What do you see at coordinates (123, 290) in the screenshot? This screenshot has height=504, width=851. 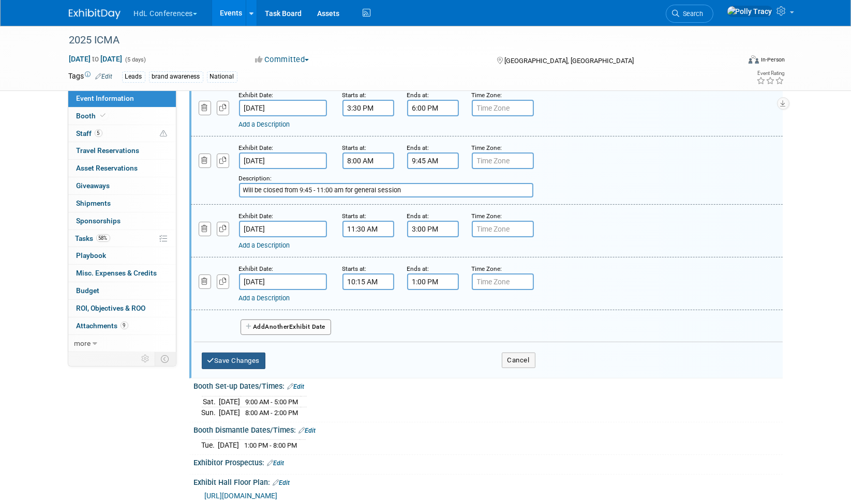 I see `a: Budget` at bounding box center [123, 290].